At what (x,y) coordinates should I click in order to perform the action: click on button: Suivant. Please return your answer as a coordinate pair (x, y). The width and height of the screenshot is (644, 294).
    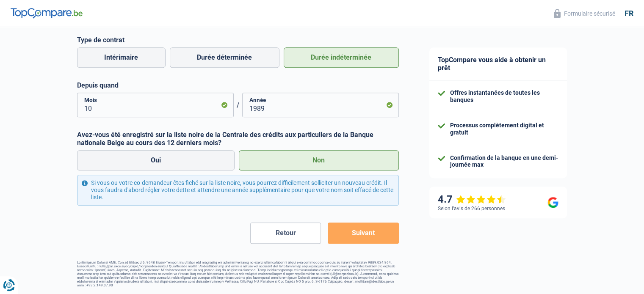
    Looking at the image, I should click on (363, 233).